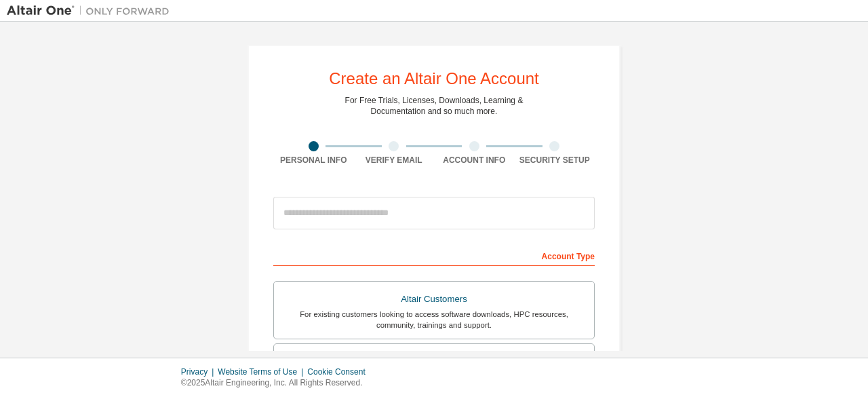  What do you see at coordinates (199, 372) in the screenshot?
I see `div: Privacy` at bounding box center [199, 372].